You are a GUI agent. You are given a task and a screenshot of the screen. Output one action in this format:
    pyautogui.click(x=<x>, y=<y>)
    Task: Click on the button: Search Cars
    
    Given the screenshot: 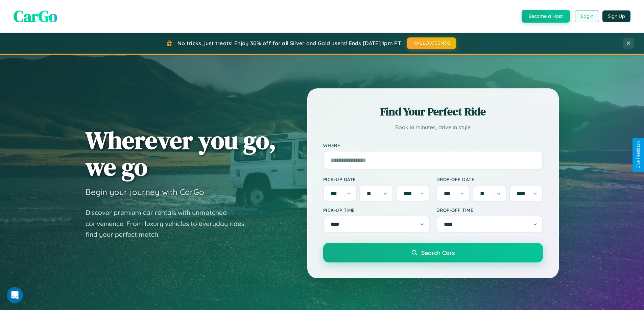 What is the action you would take?
    pyautogui.click(x=433, y=253)
    